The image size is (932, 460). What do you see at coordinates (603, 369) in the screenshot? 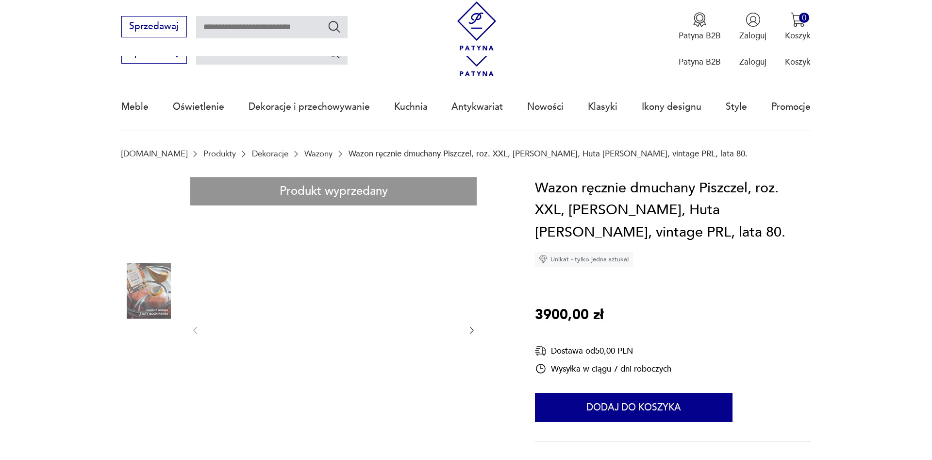
I see `div: Wysyłka w ciągu 7 dni roboczych` at bounding box center [603, 369].